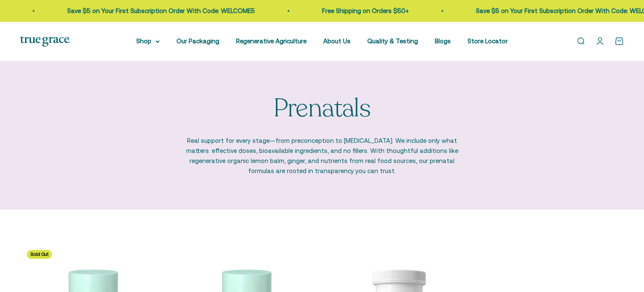 The width and height of the screenshot is (644, 292). What do you see at coordinates (364, 11) in the screenshot?
I see `a: Free Shipping on Orders $50+` at bounding box center [364, 11].